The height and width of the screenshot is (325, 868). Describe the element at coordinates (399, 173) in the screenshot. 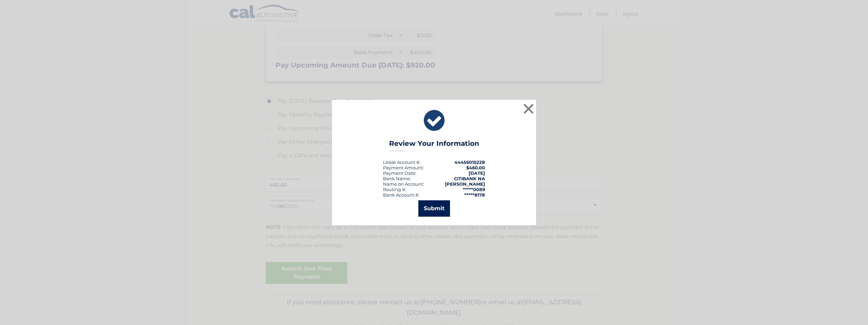

I see `span: Payment Date` at that location.